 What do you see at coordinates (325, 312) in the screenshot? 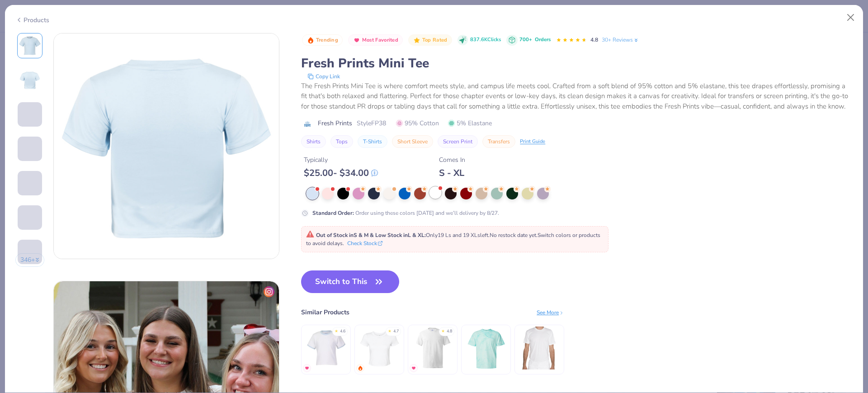
I see `div: Similar Products` at bounding box center [325, 312].